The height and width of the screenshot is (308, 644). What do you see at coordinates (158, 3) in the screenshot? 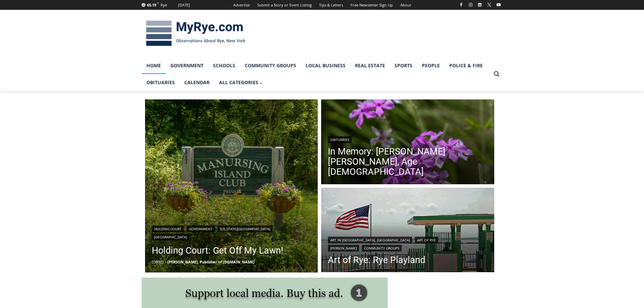
I see `span: F` at bounding box center [158, 3].